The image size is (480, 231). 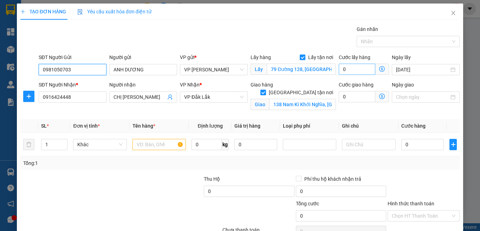 What do you see at coordinates (333, 179) in the screenshot?
I see `span: Phí thu hộ khách nhận trả` at bounding box center [333, 179].